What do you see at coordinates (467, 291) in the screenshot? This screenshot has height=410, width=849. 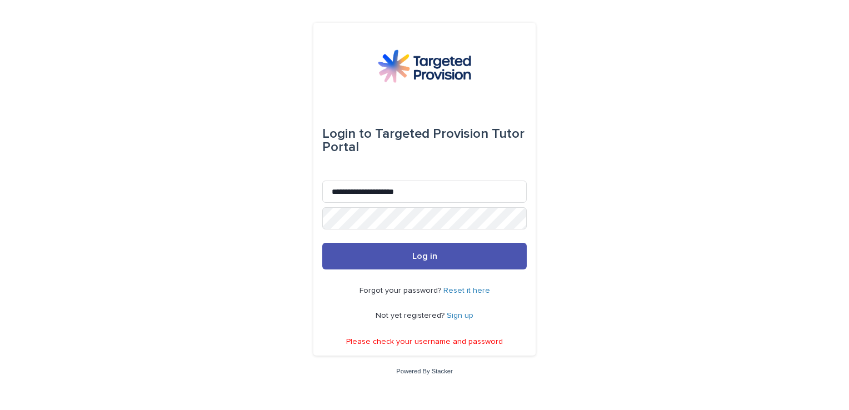 I see `a: Reset it here` at bounding box center [467, 291].